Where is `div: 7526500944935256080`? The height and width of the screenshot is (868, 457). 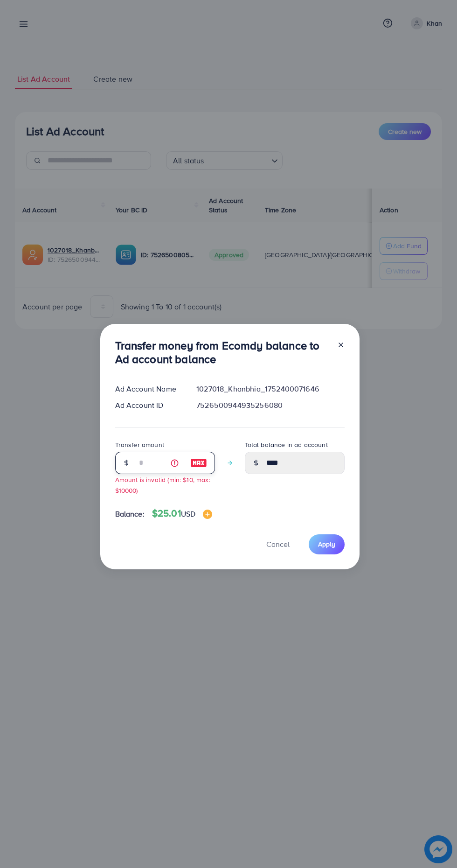
div: 7526500944935256080 is located at coordinates (270, 405).